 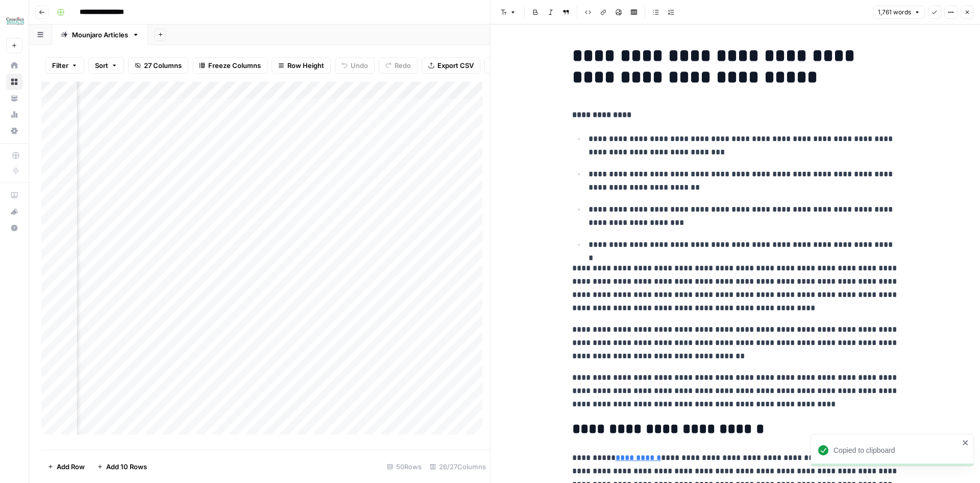 I want to click on span: Add 10 Rows, so click(x=127, y=466).